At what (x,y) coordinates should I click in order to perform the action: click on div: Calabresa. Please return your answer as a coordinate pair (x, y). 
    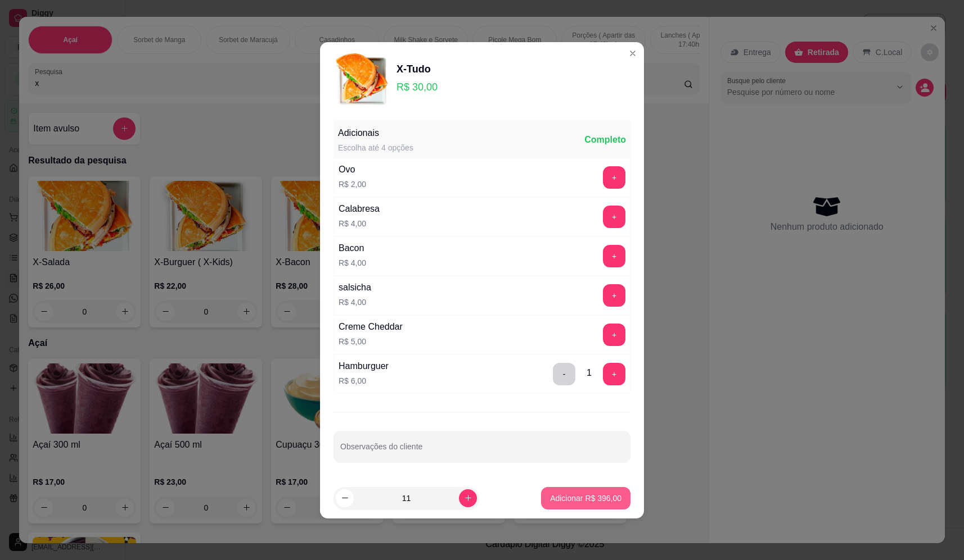
    Looking at the image, I should click on (359, 209).